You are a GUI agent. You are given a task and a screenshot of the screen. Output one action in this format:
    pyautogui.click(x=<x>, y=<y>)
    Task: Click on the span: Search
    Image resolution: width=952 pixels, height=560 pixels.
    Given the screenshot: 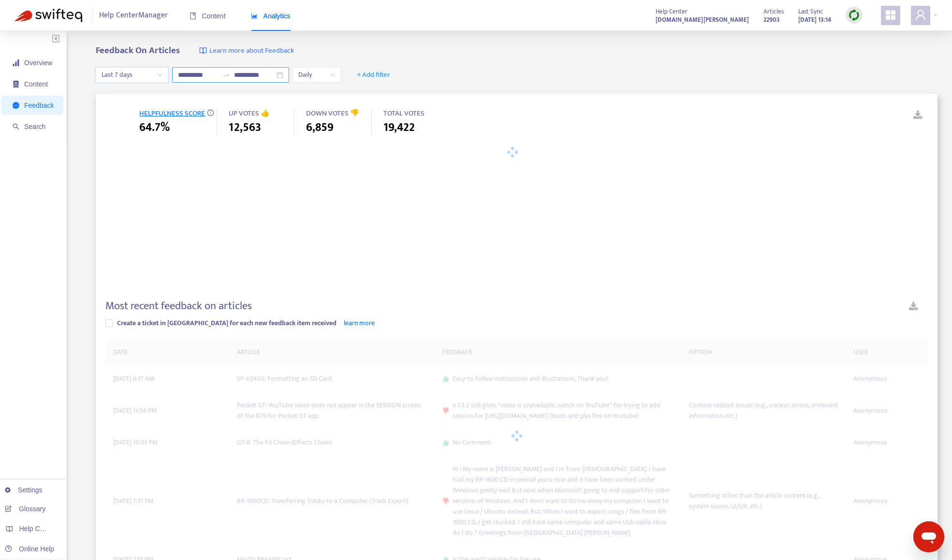 What is the action you would take?
    pyautogui.click(x=35, y=127)
    